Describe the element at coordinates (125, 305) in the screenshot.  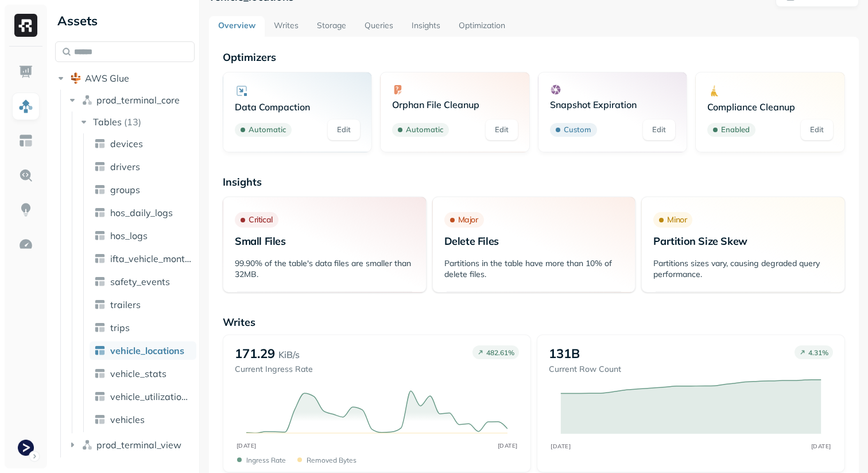
I see `span: trailers` at that location.